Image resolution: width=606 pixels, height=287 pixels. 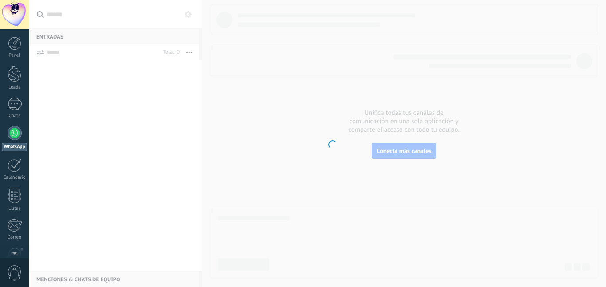 What do you see at coordinates (15, 177) in the screenshot?
I see `div: Calendario` at bounding box center [15, 177].